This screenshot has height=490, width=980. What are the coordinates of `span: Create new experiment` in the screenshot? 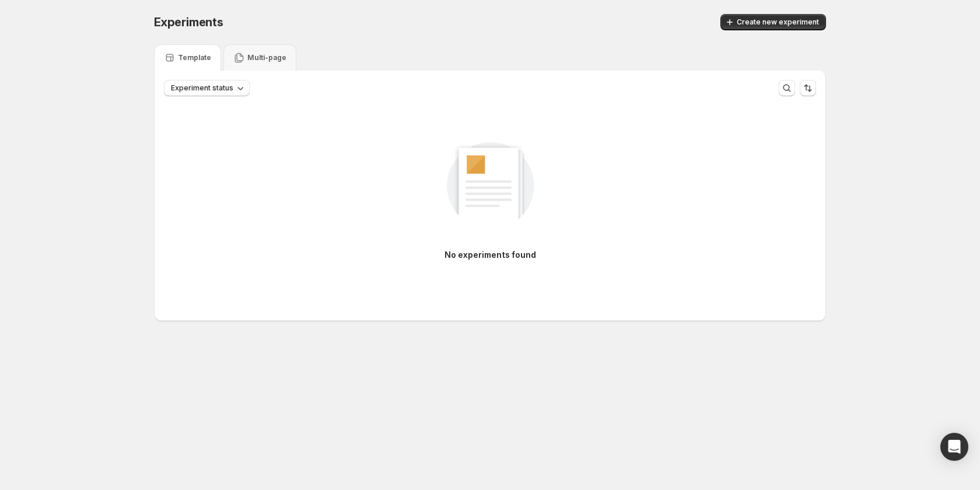 It's located at (777, 22).